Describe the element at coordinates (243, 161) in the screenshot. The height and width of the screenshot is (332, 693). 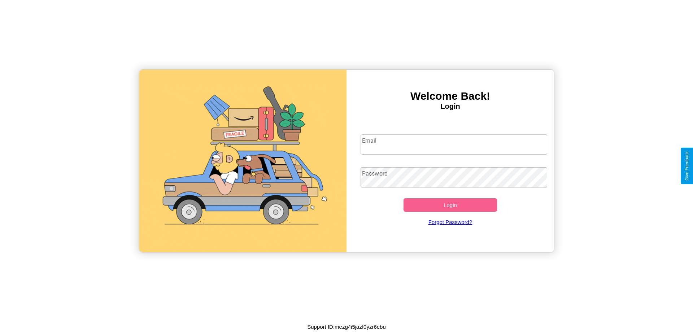
I see `img: gif` at that location.